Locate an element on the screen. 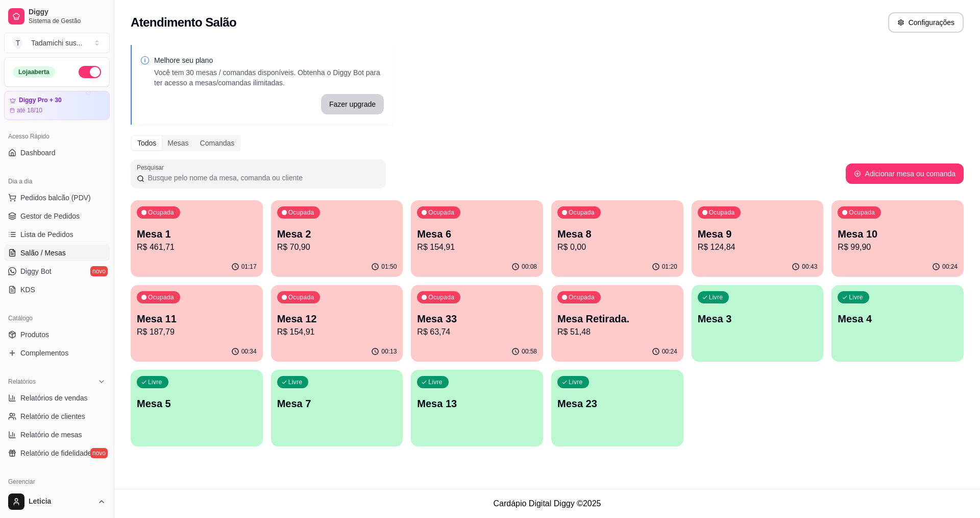 The height and width of the screenshot is (518, 980). p: 00:58 is located at coordinates (529, 351).